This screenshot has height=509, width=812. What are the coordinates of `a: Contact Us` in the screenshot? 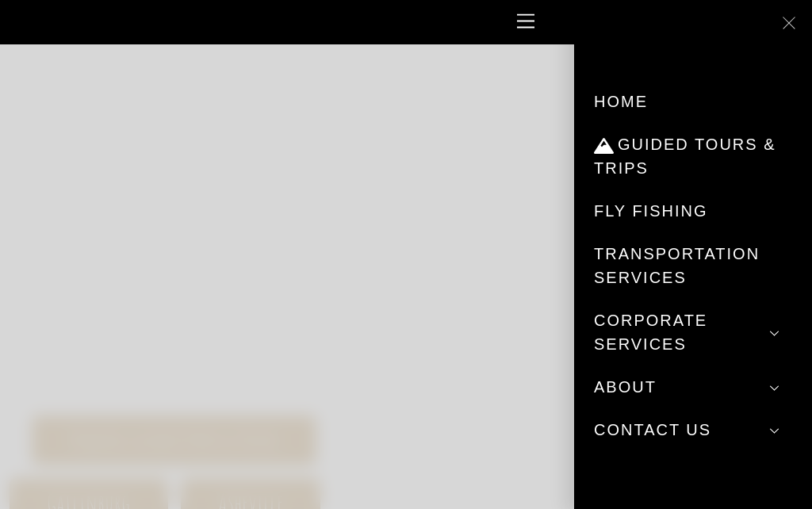 It's located at (693, 430).